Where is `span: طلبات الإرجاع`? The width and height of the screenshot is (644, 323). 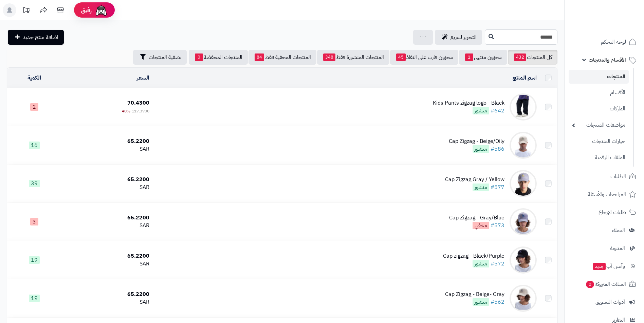
span: طلبات الإرجاع is located at coordinates (612, 213).